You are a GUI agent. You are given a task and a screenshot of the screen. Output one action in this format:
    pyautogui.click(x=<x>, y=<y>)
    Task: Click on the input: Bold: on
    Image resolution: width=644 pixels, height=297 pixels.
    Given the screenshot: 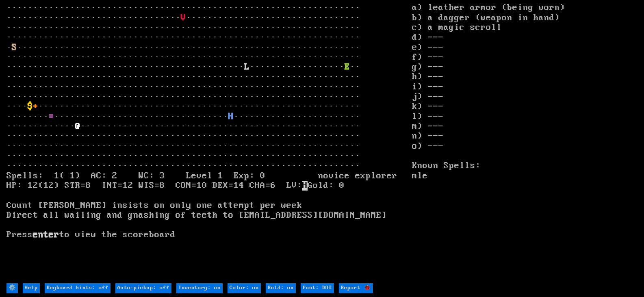 What is the action you would take?
    pyautogui.click(x=281, y=288)
    